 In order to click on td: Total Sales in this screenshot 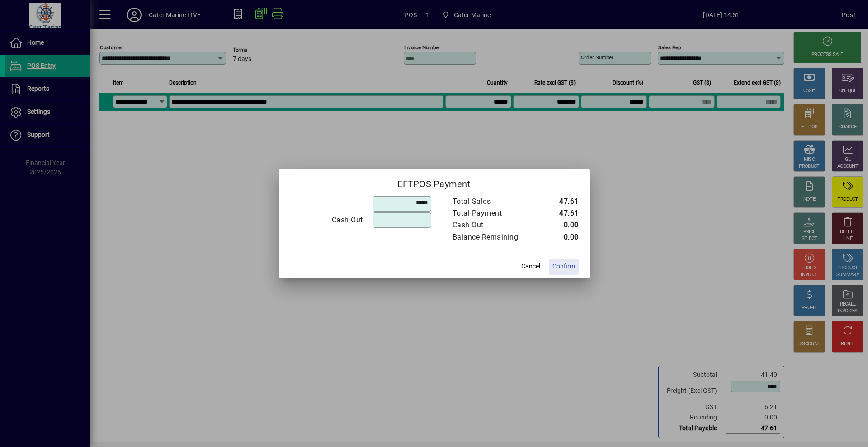, I will do `click(495, 202)`.